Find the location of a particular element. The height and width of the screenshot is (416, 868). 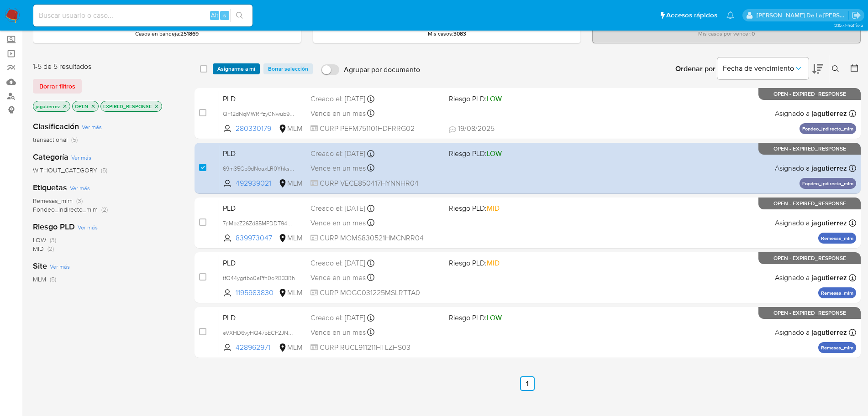

span: s is located at coordinates (225, 15).